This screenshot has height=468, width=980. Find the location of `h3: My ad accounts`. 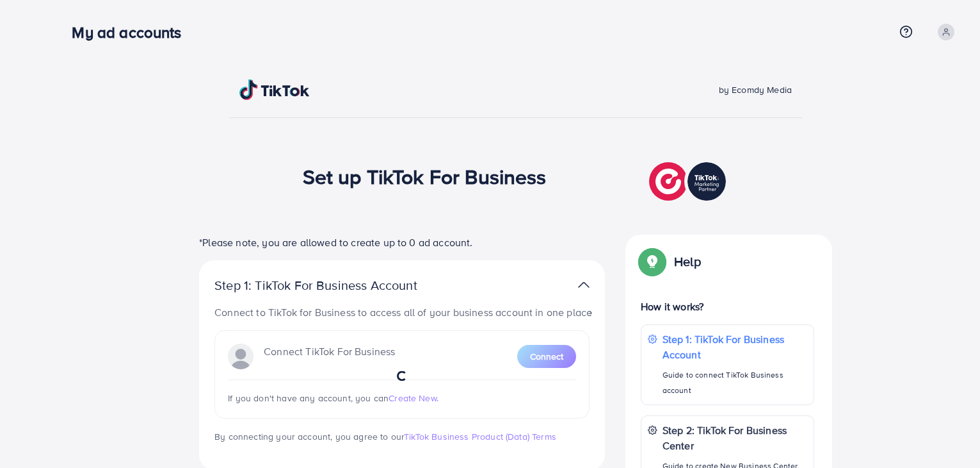

h3: My ad accounts is located at coordinates (131, 32).